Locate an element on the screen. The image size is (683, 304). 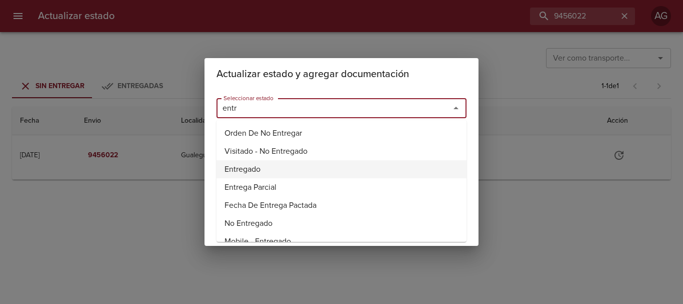
h2: Actualizar estado y agregar documentación is located at coordinates (342, 74).